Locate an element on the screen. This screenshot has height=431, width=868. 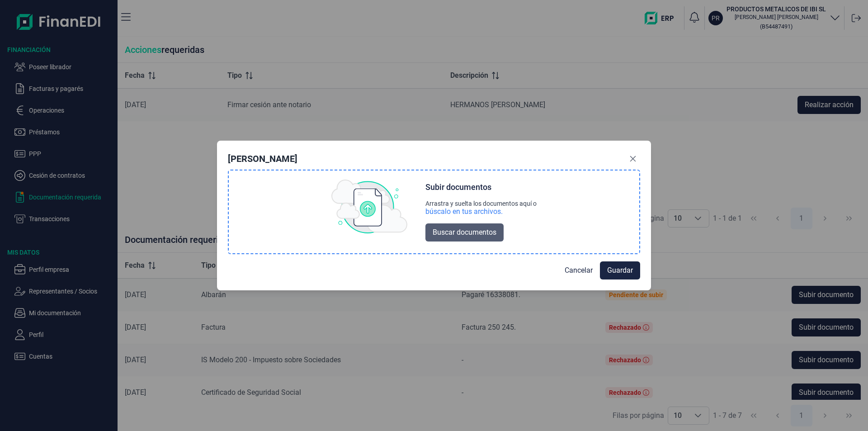
div: Arrastra y suelta los documentos aquí o is located at coordinates (481, 203).